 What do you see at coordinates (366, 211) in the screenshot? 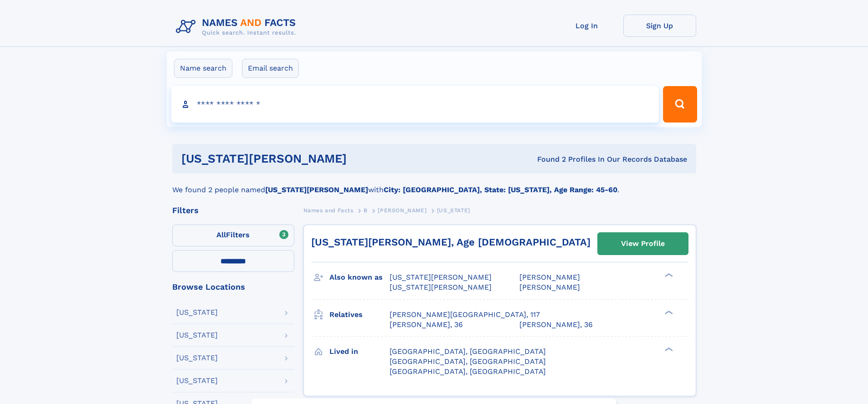
I see `span: B` at bounding box center [366, 211].